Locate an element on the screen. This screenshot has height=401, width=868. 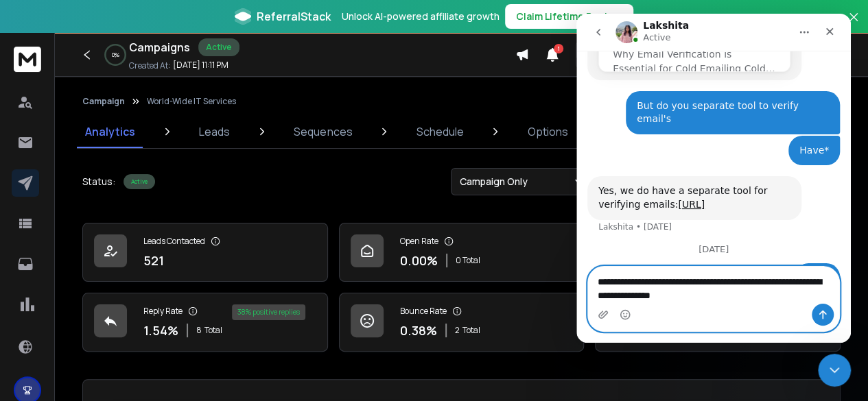
h1: Lakshita is located at coordinates (89, 12).